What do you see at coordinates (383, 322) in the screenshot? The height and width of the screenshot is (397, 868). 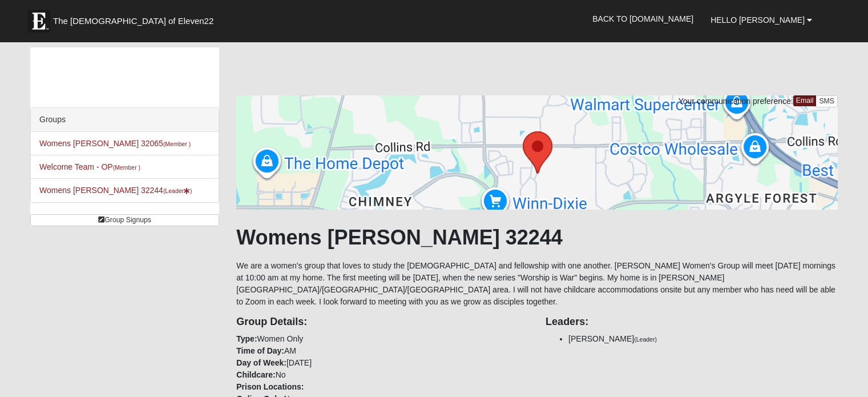 I see `h4: Group Details:` at bounding box center [383, 322].